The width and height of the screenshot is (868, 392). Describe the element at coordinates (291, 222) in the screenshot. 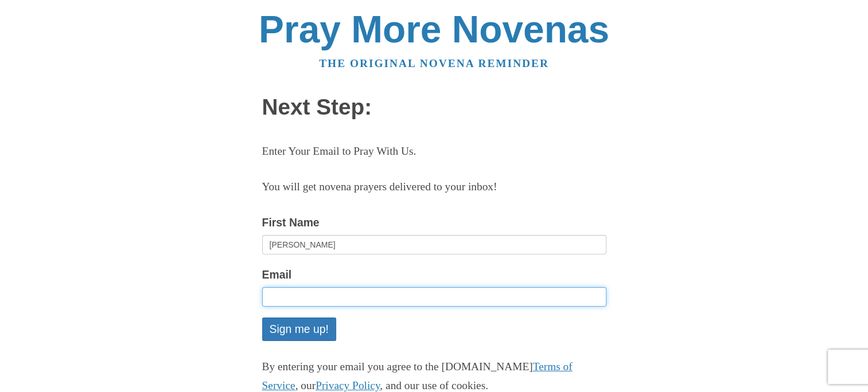

I see `label: First Name` at that location.